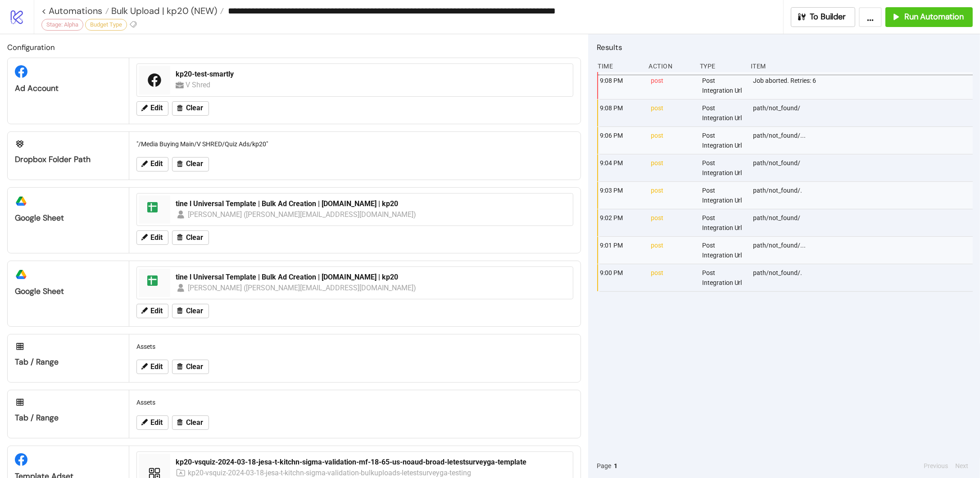 The image size is (980, 478). What do you see at coordinates (934, 17) in the screenshot?
I see `span: Run Automation` at bounding box center [934, 17].